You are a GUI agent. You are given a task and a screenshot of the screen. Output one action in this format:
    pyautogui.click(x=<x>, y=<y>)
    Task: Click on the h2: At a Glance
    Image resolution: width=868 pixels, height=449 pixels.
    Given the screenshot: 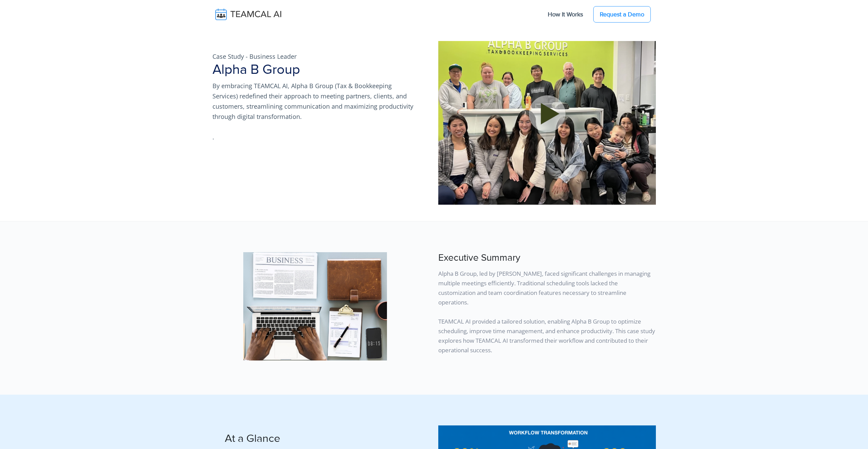 What is the action you would take?
    pyautogui.click(x=328, y=439)
    